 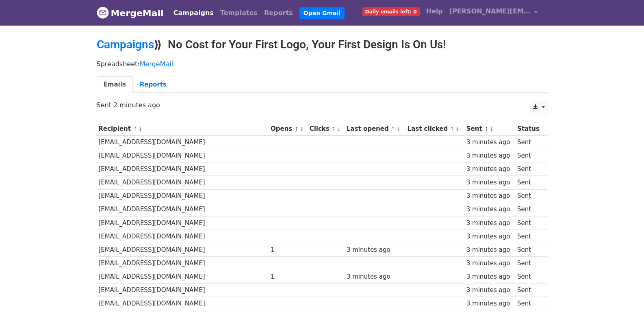 What do you see at coordinates (103, 13) in the screenshot?
I see `img: MergeMail logo` at bounding box center [103, 13].